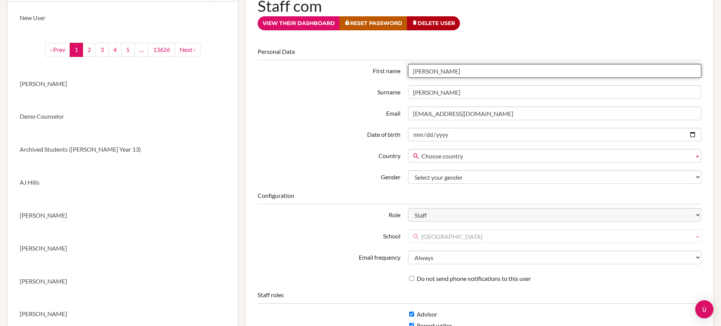 This screenshot has width=721, height=326. Describe the element at coordinates (329, 256) in the screenshot. I see `label: Email frequency` at that location.